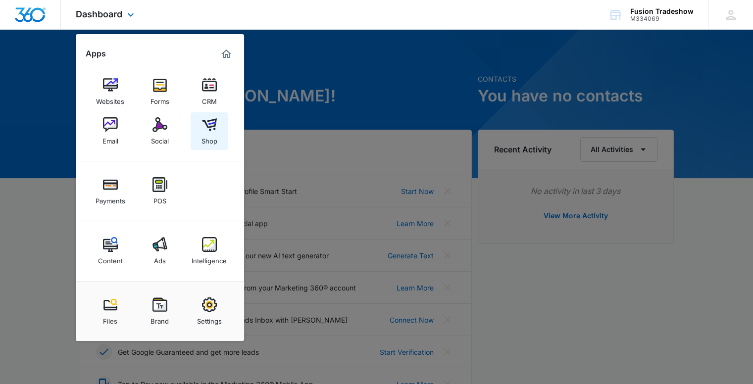 This screenshot has height=384, width=753. What do you see at coordinates (160, 131) in the screenshot?
I see `a: Social` at bounding box center [160, 131].